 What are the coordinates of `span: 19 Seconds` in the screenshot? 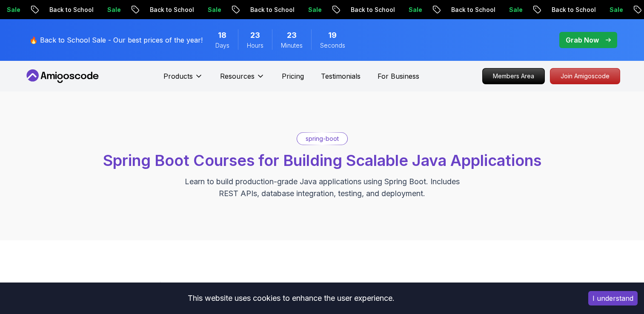 It's located at (333, 36).